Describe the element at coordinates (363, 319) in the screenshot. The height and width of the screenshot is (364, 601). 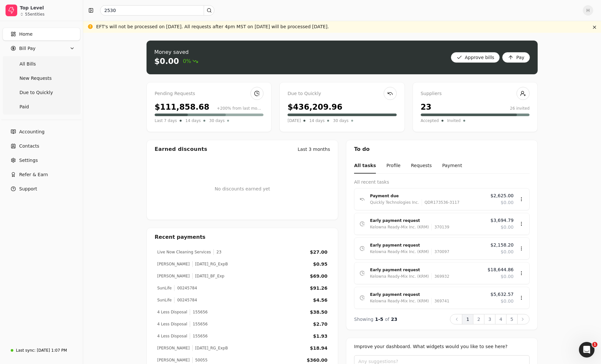
I see `span: Showing` at that location.